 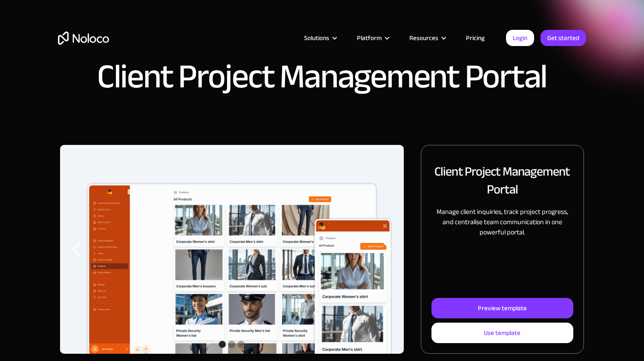 What do you see at coordinates (241, 344) in the screenshot?
I see `div: Show slide 3 of 3` at bounding box center [241, 344].